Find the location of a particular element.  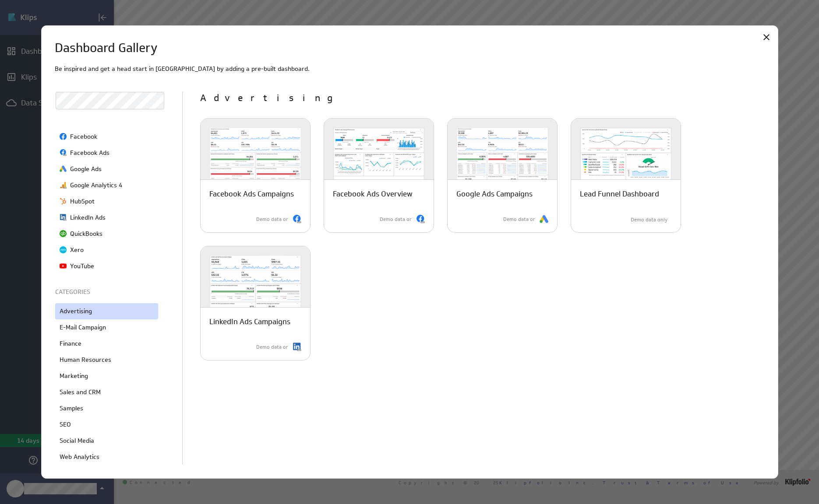

p: Facebook is located at coordinates (84, 137).